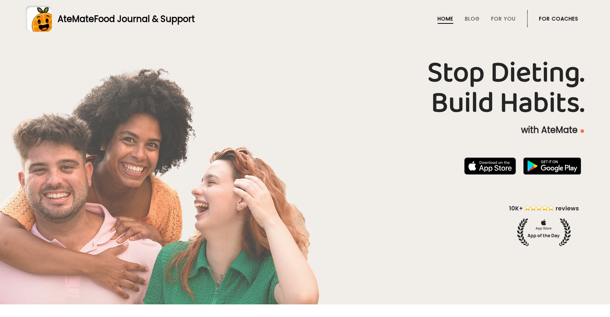 The image size is (610, 317). What do you see at coordinates (472, 19) in the screenshot?
I see `a: Blog` at bounding box center [472, 19].